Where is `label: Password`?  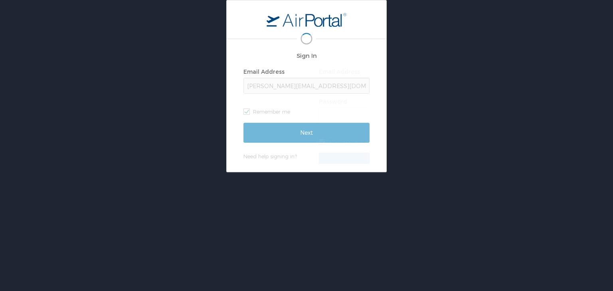
label: Password is located at coordinates (333, 101).